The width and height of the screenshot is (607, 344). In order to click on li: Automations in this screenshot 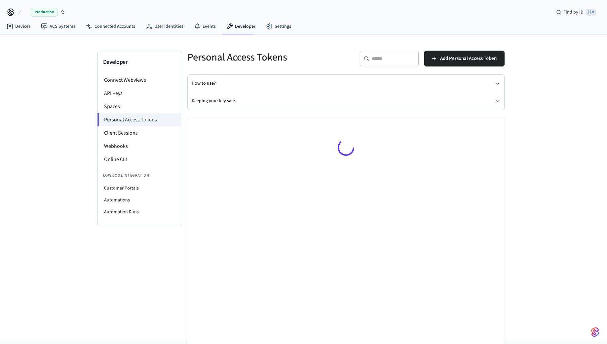, I will do `click(140, 200)`.